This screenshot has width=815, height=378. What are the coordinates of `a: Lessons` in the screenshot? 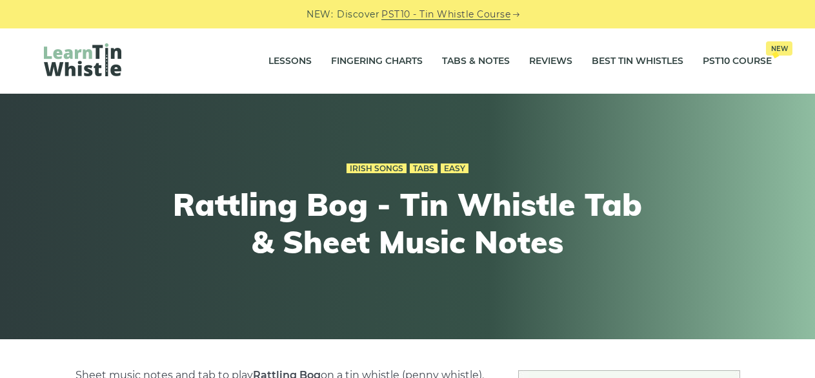 It's located at (290, 61).